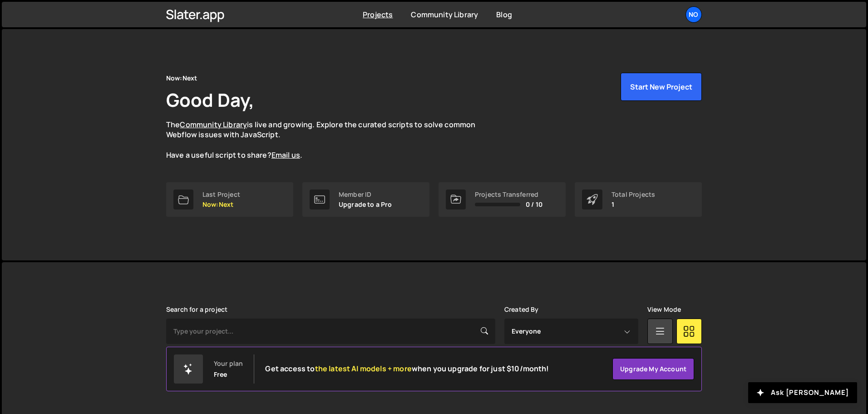 This screenshot has height=414, width=868. What do you see at coordinates (504, 15) in the screenshot?
I see `a: Blog` at bounding box center [504, 15].